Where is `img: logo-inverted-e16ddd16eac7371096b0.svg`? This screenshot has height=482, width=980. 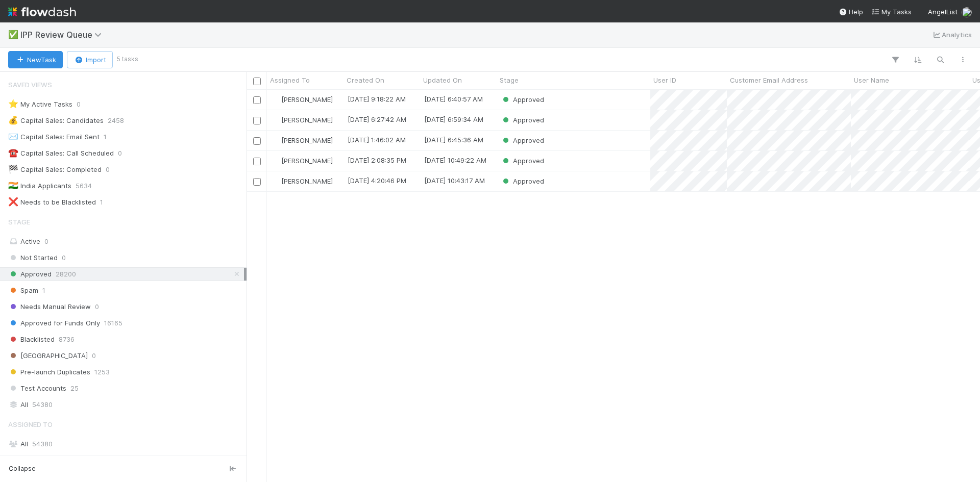 img: logo-inverted-e16ddd16eac7371096b0.svg is located at coordinates (42, 12).